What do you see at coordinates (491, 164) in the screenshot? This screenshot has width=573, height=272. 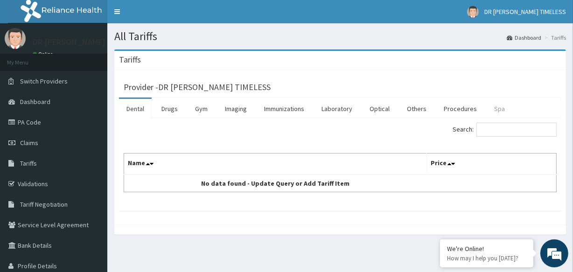 I see `th: Price` at bounding box center [491, 164].